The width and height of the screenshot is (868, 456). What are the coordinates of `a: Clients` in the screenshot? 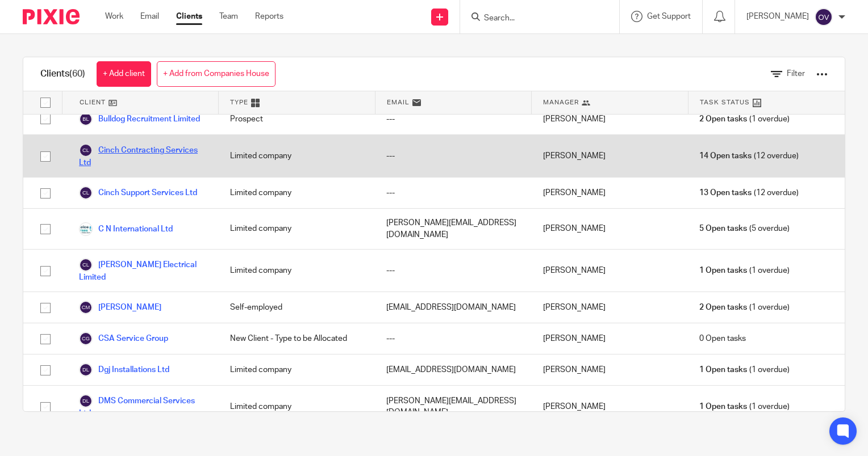 It's located at (189, 16).